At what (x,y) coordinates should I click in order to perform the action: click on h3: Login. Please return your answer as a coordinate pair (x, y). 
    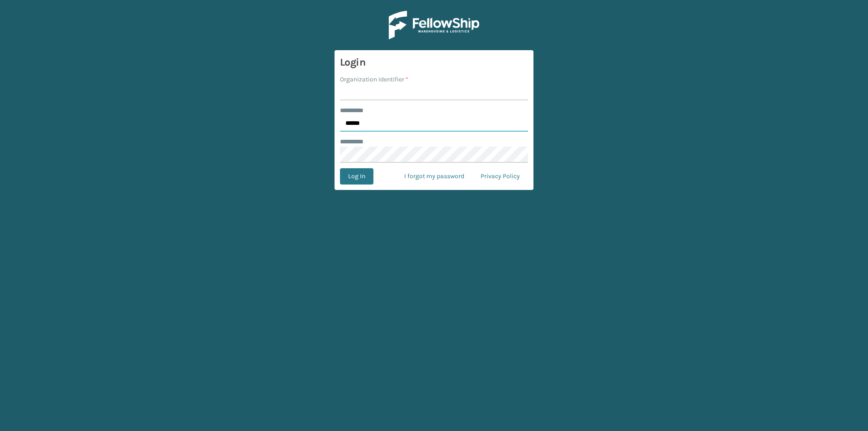
    Looking at the image, I should click on (434, 63).